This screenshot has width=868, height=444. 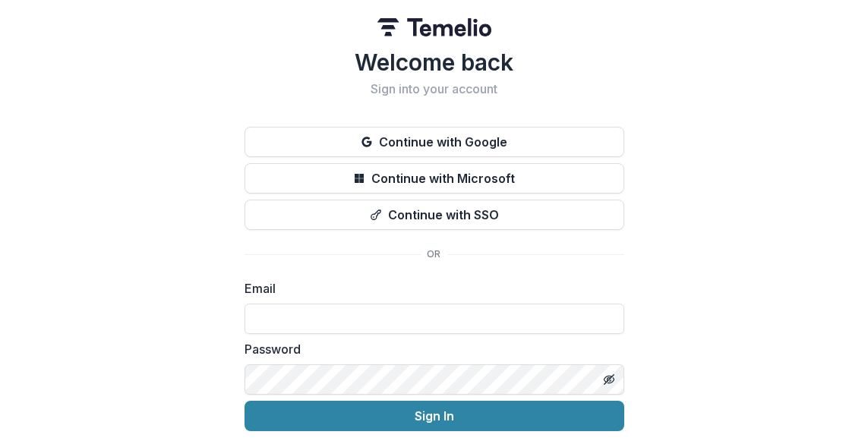 I want to click on button: Continue with Google, so click(x=434, y=142).